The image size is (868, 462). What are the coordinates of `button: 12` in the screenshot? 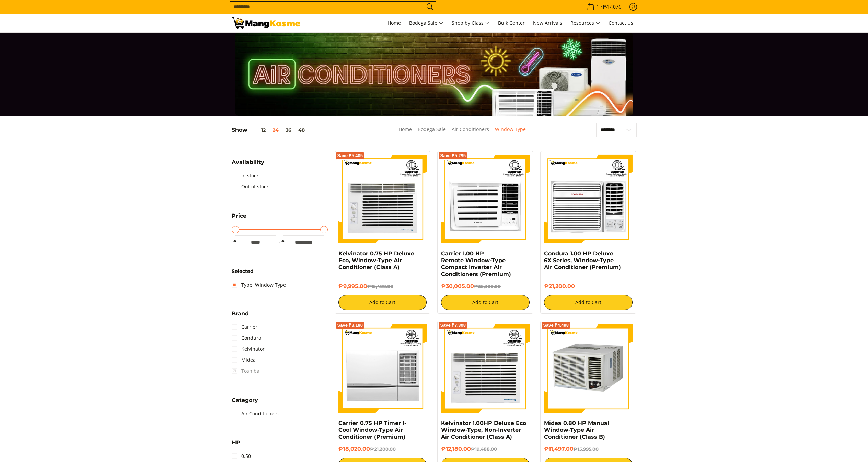 It's located at (258, 130).